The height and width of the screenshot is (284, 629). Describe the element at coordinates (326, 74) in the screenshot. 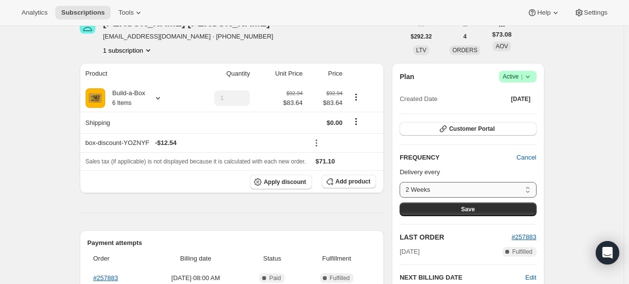

I see `th: Price` at that location.